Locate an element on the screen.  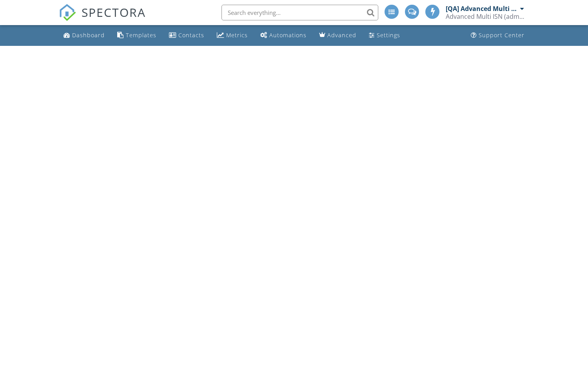
div: Dashboard is located at coordinates (88, 35).